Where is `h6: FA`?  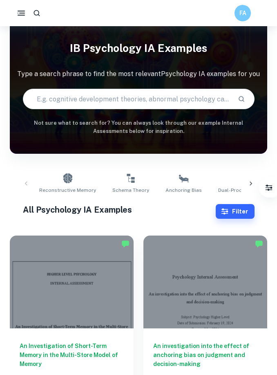
h6: FA is located at coordinates (243, 13).